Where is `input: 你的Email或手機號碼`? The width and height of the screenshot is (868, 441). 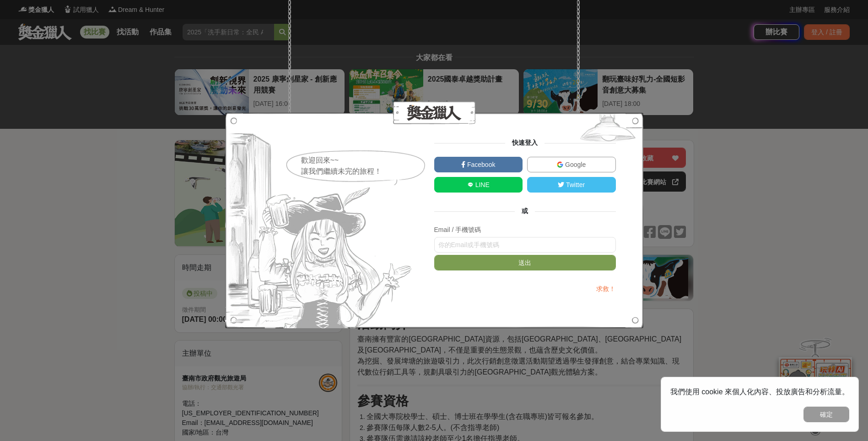 input: 你的Email或手機號碼 is located at coordinates (525, 245).